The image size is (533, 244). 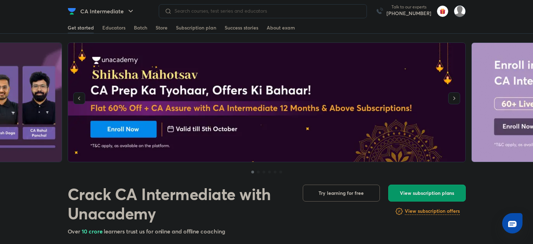 What do you see at coordinates (180, 204) in the screenshot?
I see `h1: Crack CA Intermediate with Unacademy` at bounding box center [180, 204].